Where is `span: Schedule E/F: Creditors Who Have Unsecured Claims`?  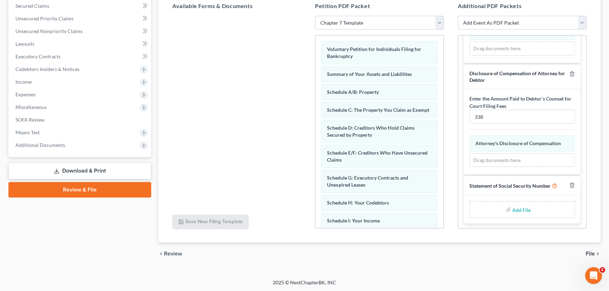 span: Schedule E/F: Creditors Who Have Unsecured Claims is located at coordinates (377, 156).